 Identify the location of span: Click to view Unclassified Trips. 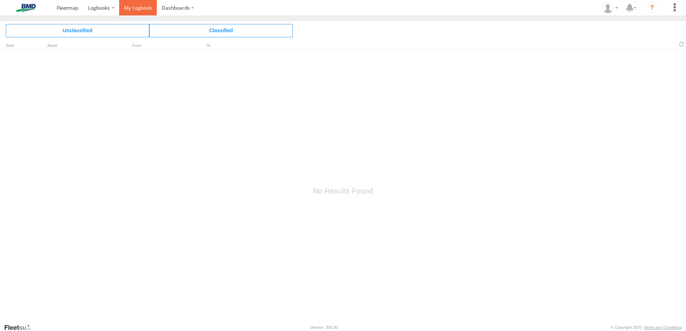
(77, 30).